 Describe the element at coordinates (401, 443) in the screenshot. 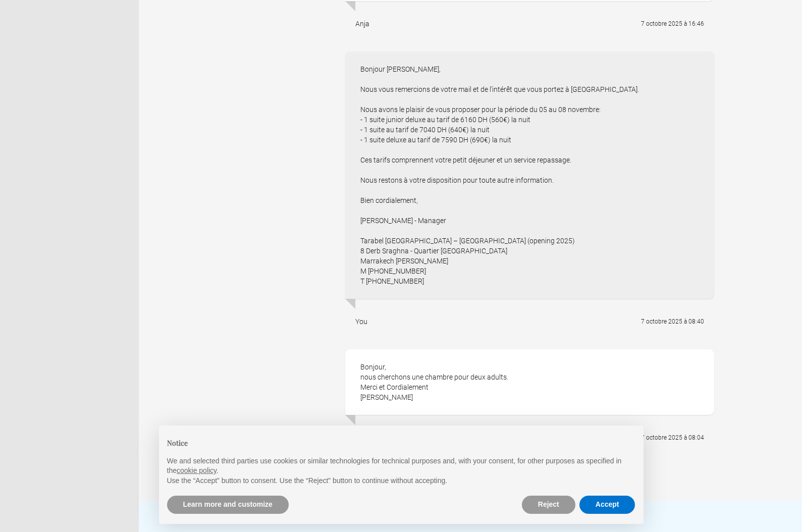

I see `h2: Notice` at that location.